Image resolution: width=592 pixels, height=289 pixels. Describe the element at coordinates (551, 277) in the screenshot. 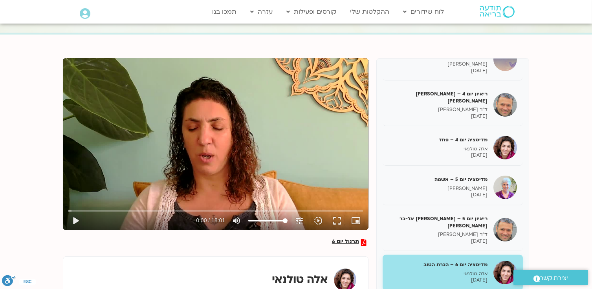

I see `a: יצירת קשר` at that location.